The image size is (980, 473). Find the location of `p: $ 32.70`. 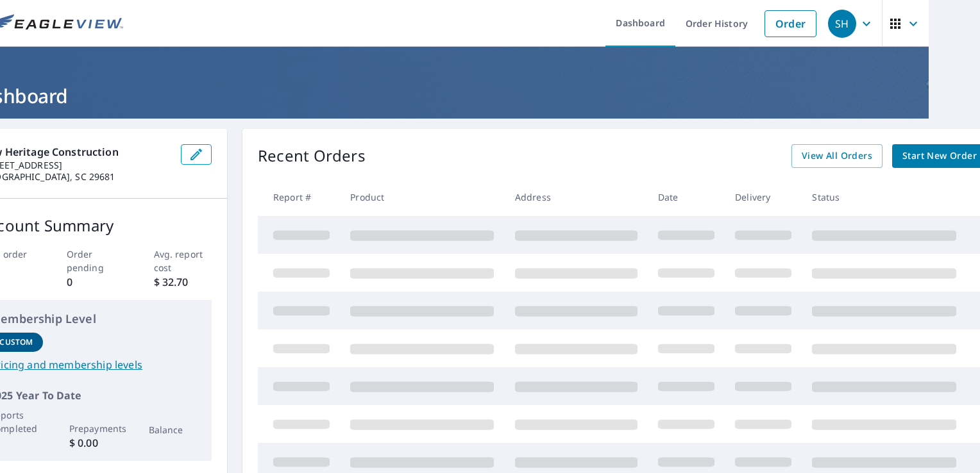

p: $ 32.70 is located at coordinates (183, 282).